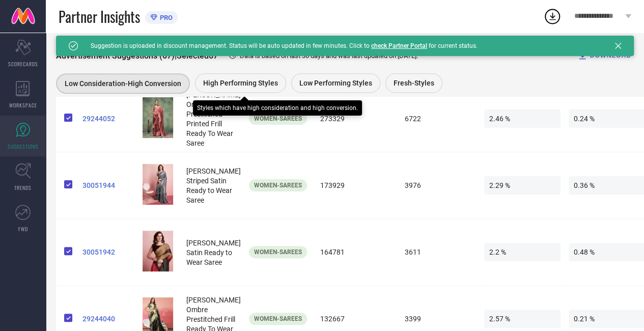  Describe the element at coordinates (523, 186) in the screenshot. I see `span: 2.29 %` at that location.